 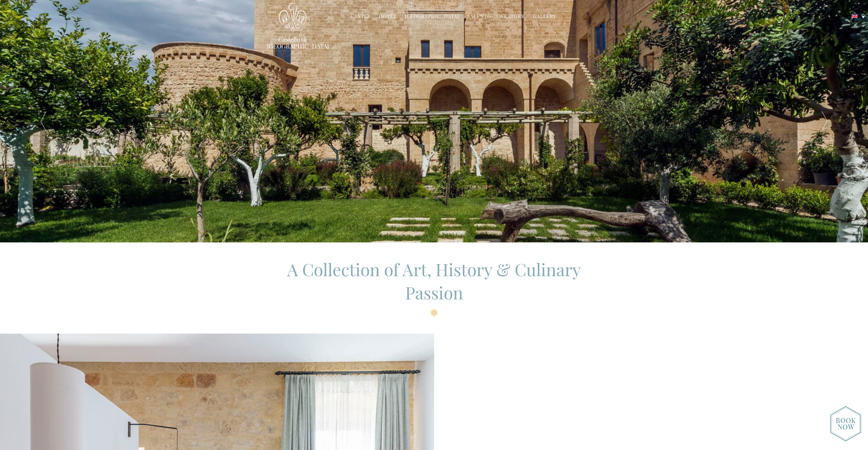 What do you see at coordinates (512, 17) in the screenshot?
I see `a: Weather` at bounding box center [512, 17].